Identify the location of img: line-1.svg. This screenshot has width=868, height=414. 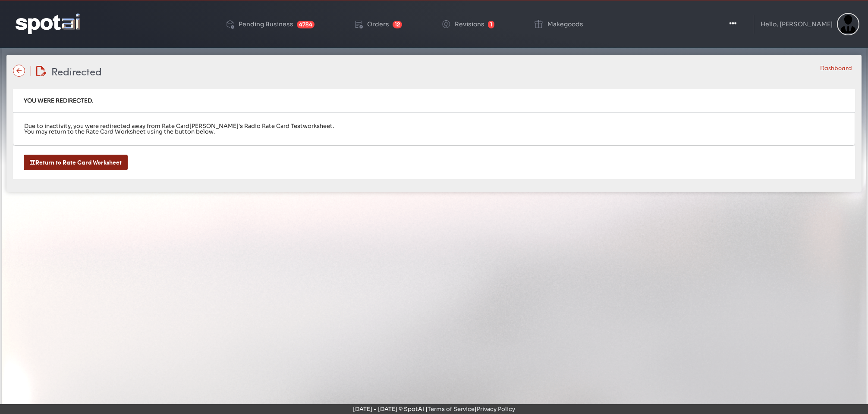
(753, 24).